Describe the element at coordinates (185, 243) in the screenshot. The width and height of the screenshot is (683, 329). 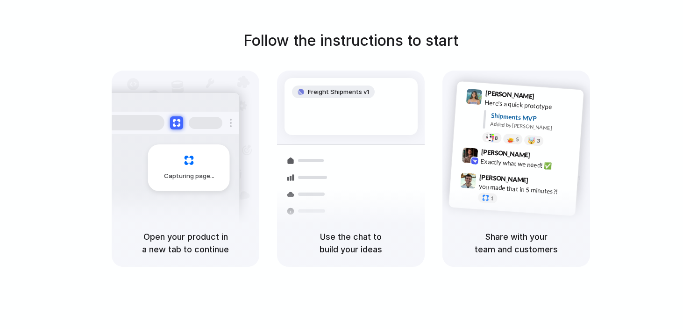
I see `h5: Open your product in a new tab to continue` at that location.